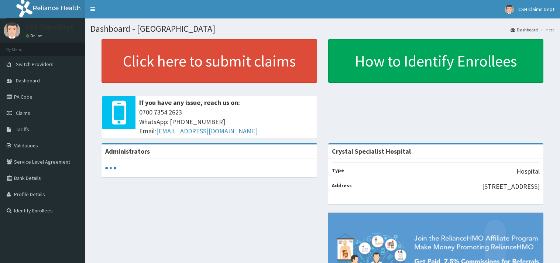 The height and width of the screenshot is (263, 560). I want to click on span: Tariffs, so click(23, 129).